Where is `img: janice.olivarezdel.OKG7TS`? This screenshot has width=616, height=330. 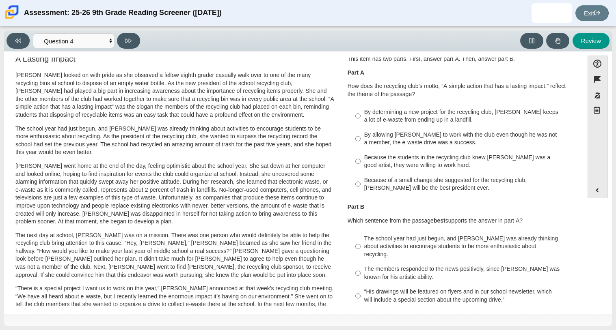 img: janice.olivarezdel.OKG7TS is located at coordinates (552, 13).